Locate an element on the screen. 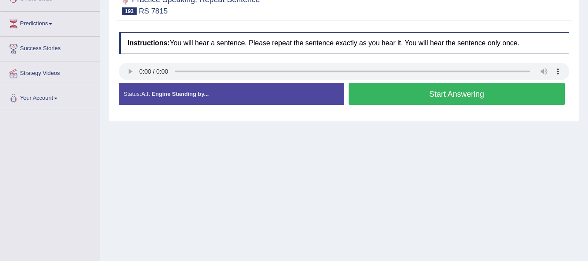  span: 193 is located at coordinates (129, 11).